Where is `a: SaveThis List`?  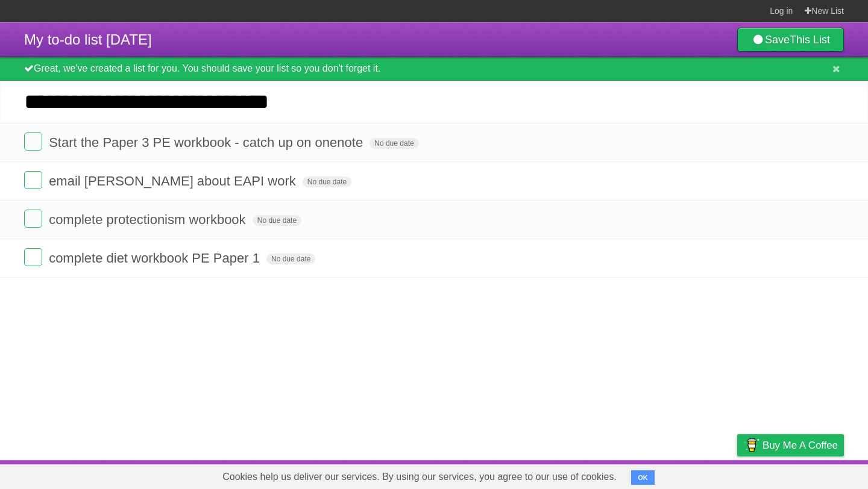 a: SaveThis List is located at coordinates (790, 40).